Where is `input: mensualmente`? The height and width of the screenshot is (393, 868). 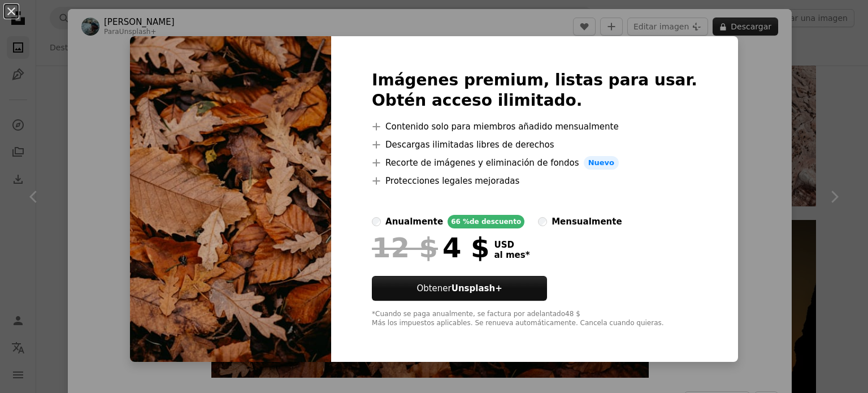
input: mensualmente is located at coordinates (543, 221).